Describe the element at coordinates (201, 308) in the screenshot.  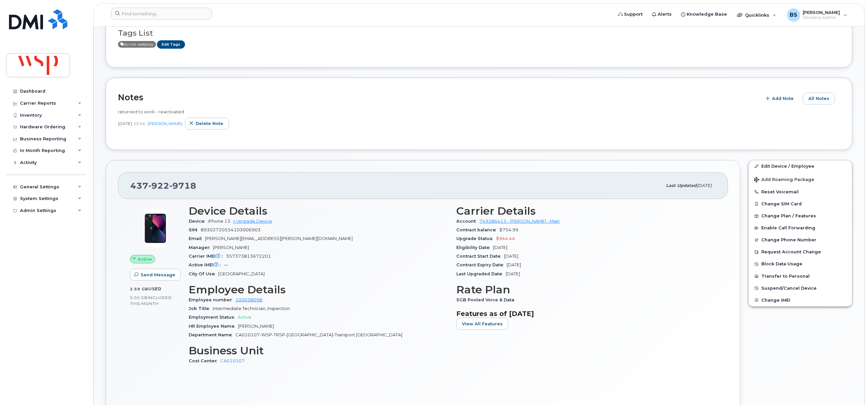
I see `span: Job Title` at that location.